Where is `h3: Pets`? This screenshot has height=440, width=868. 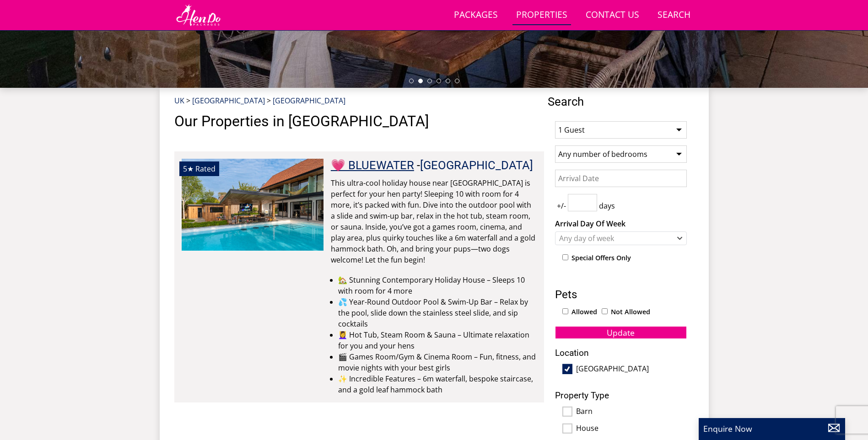
h3: Pets is located at coordinates (621, 294).